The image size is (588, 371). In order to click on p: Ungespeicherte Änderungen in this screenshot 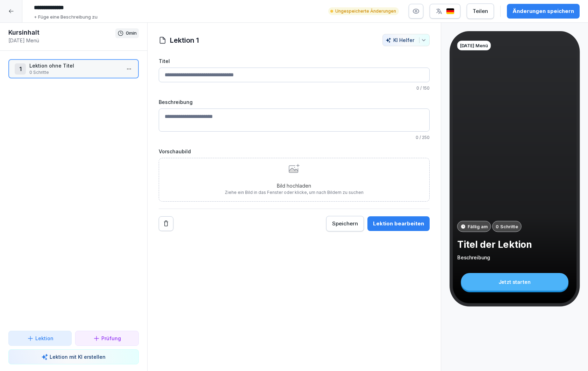, I will do `click(366, 11)`.